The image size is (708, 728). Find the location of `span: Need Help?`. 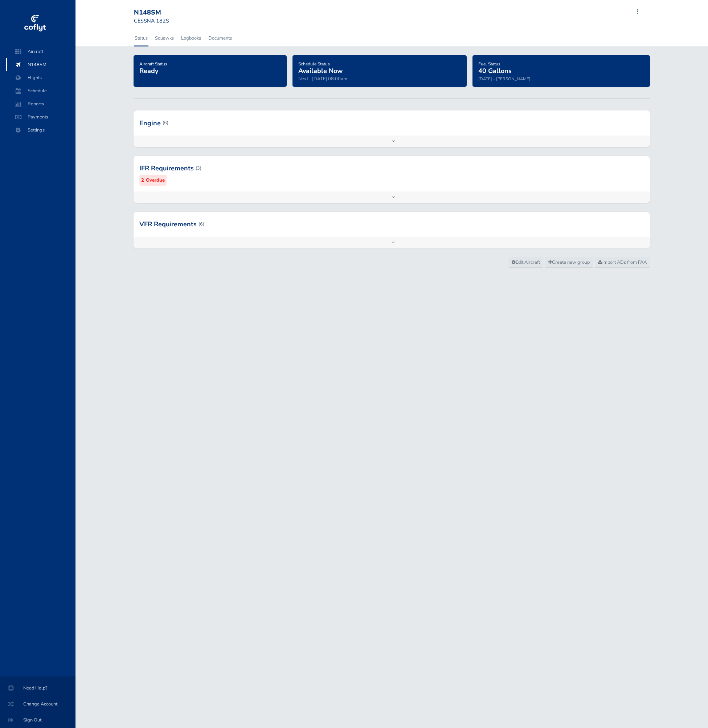

span: Need Help? is located at coordinates (38, 688).